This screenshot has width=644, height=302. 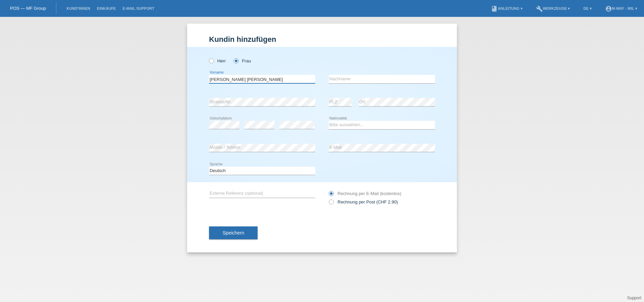 I want to click on span: Speichern, so click(x=233, y=233).